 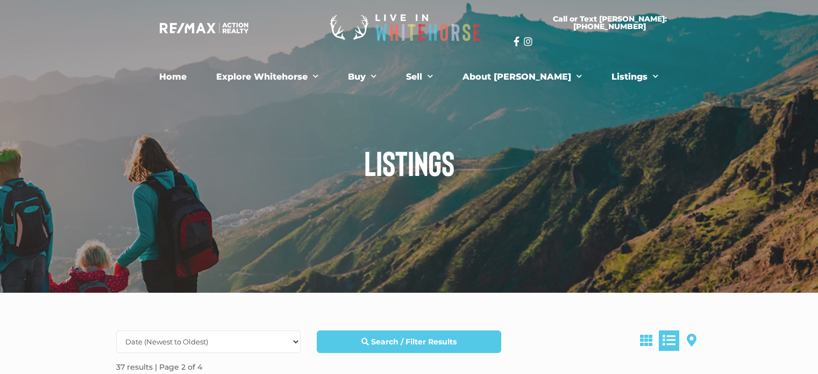 I want to click on a: Search / Filter Results, so click(x=409, y=342).